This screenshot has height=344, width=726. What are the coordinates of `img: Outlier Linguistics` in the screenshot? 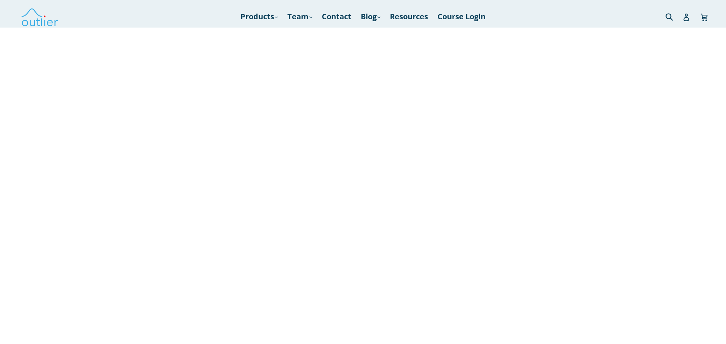 It's located at (40, 17).